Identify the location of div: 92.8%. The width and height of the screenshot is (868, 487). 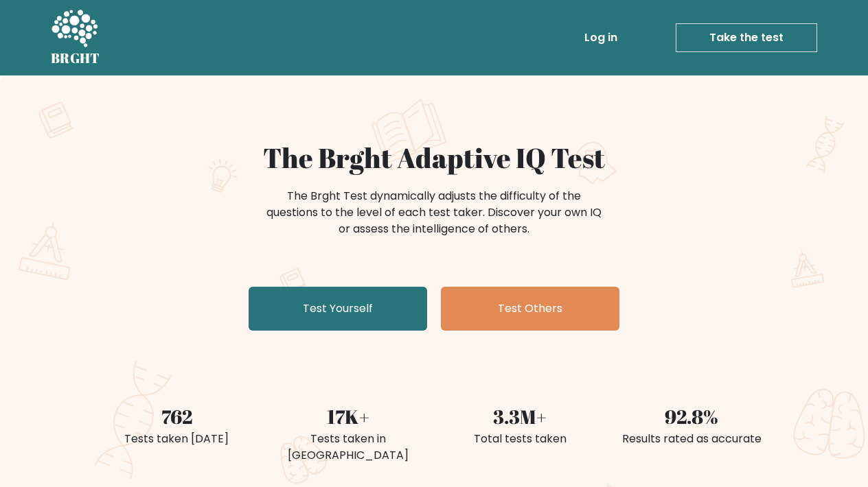
(691, 417).